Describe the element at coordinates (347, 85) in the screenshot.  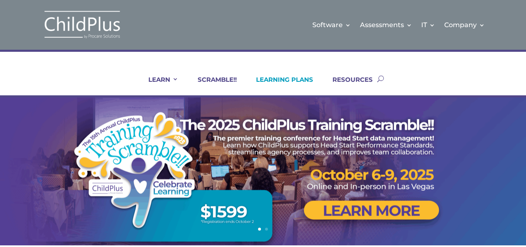
I see `a: RESOURCES` at that location.